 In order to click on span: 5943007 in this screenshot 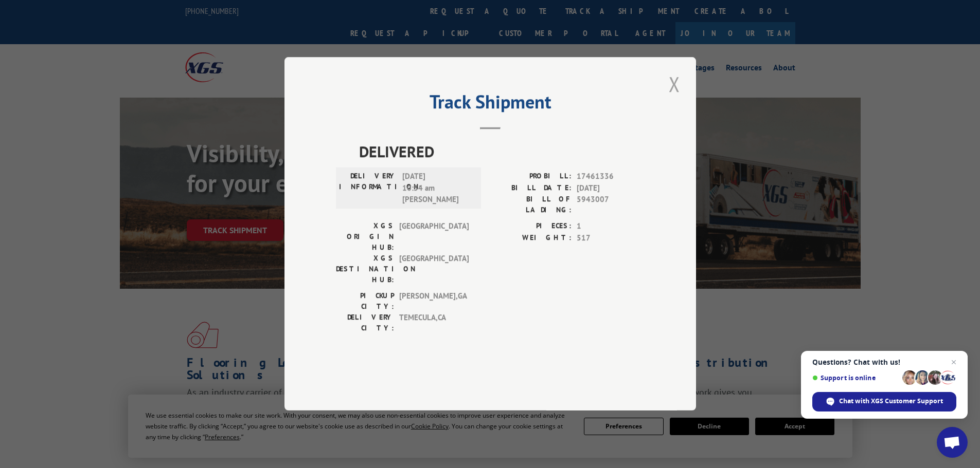, I will do `click(610, 205)`.